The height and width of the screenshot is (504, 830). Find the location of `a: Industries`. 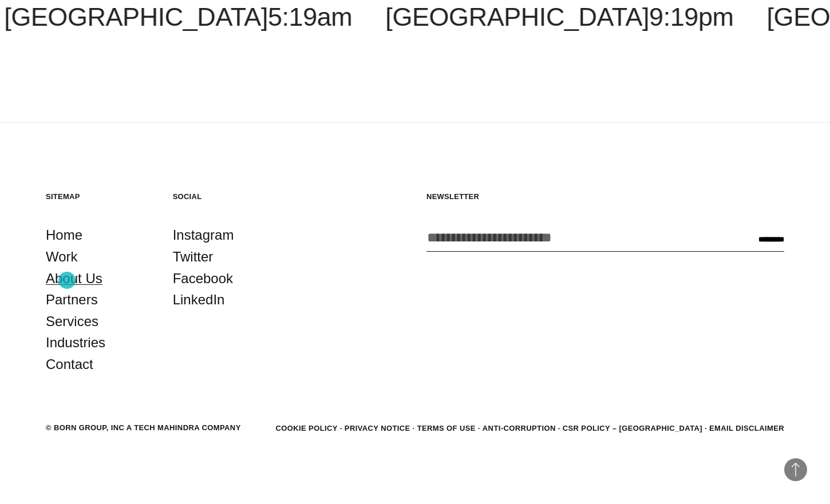

a: Industries is located at coordinates (75, 342).